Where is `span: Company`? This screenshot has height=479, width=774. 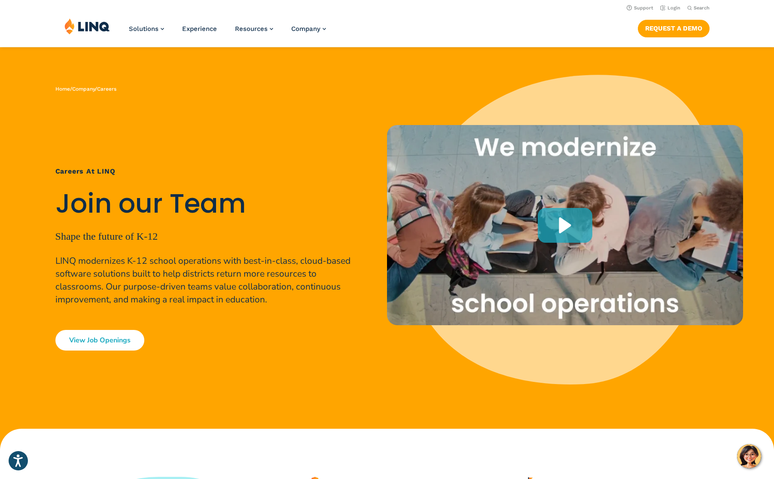 span: Company is located at coordinates (306, 29).